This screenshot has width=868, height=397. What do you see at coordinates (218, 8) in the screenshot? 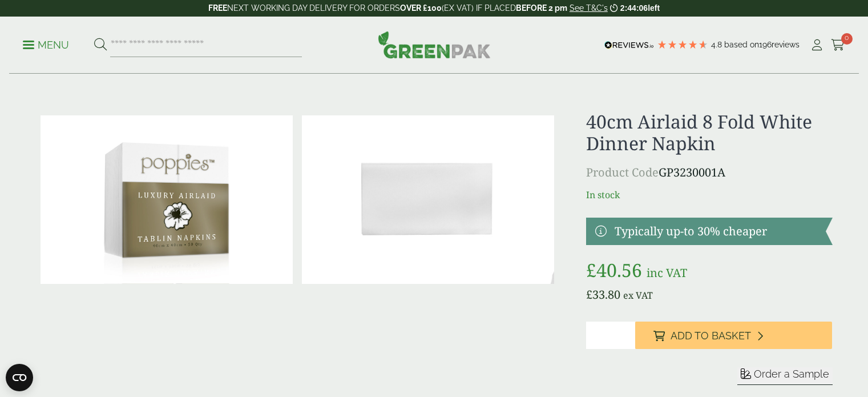
I see `strong: FREE` at bounding box center [218, 8].